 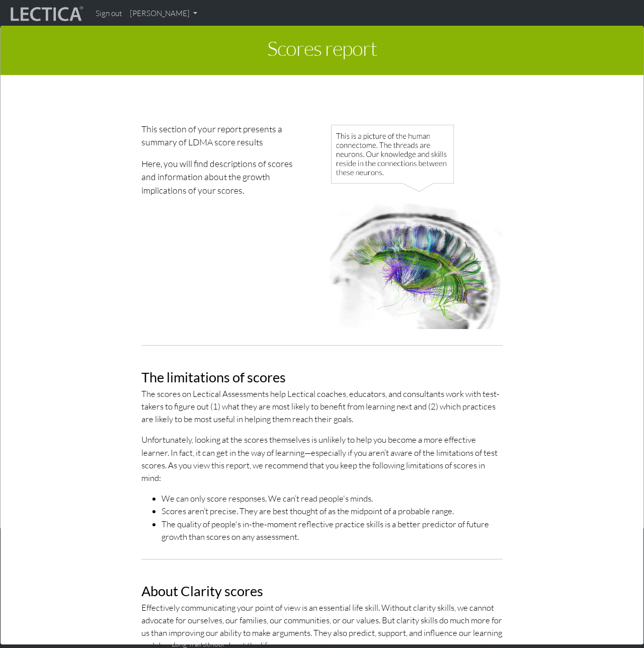 What do you see at coordinates (332, 511) in the screenshot?
I see `li: Scores aren’t precise. They are best thought of as the midpoint of a probable range.` at bounding box center [332, 511].